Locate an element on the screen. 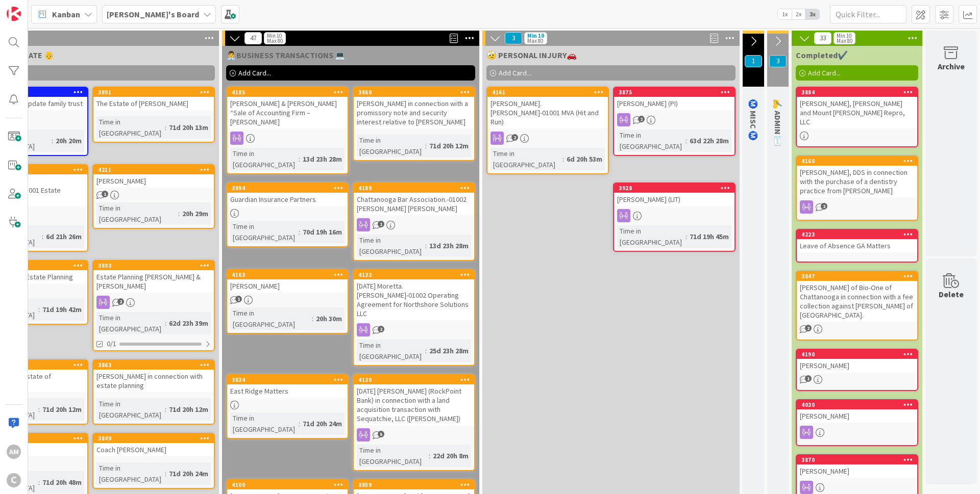 The height and width of the screenshot is (494, 980). div: 3891 is located at coordinates (156, 92).